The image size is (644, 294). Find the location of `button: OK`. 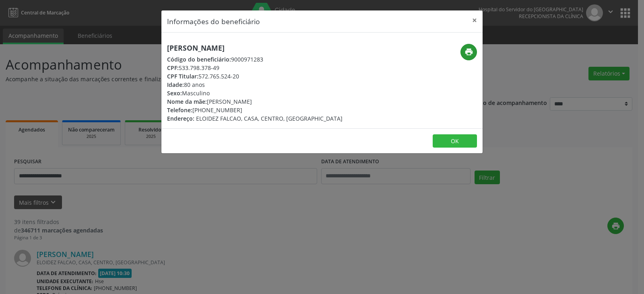

button: OK is located at coordinates (455, 141).